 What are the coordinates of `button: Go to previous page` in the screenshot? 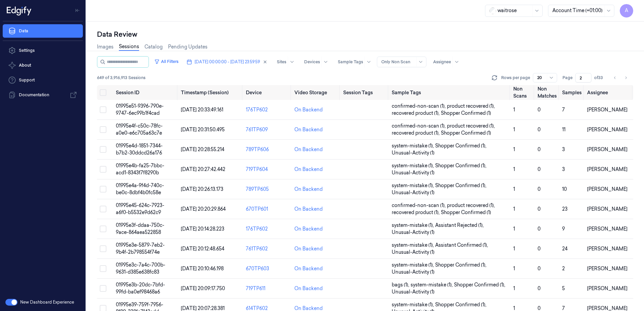 It's located at (615, 78).